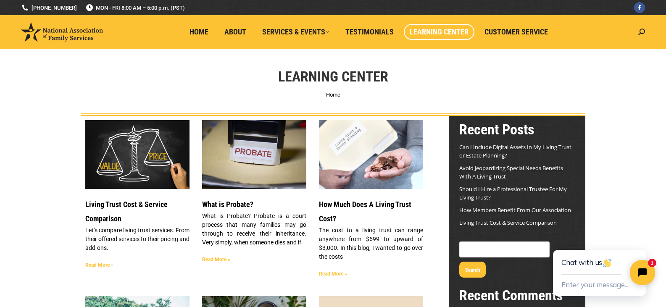  I want to click on span: Learning Center, so click(439, 32).